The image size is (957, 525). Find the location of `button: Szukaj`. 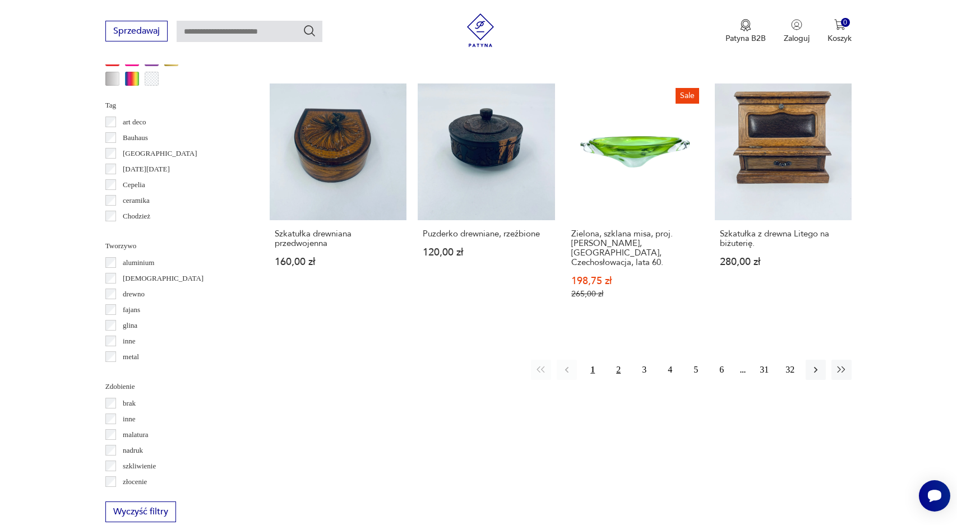

button: Szukaj is located at coordinates (309, 31).